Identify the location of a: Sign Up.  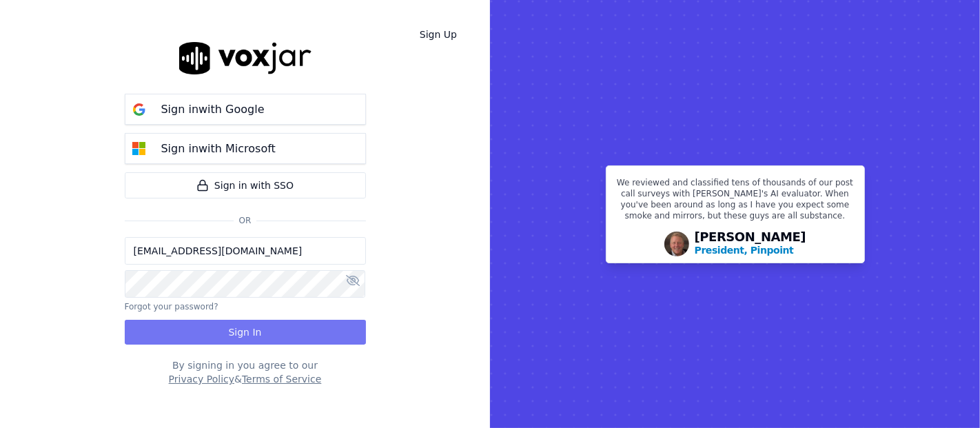
(438, 35).